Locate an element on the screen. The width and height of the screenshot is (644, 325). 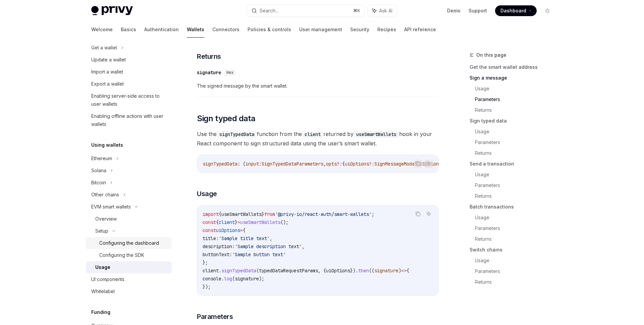
div: Enabling offline actions with user wallets is located at coordinates (130, 120).